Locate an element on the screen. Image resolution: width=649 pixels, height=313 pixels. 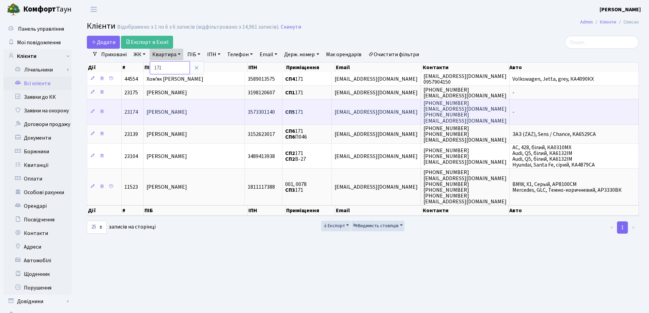
button: Експорт is located at coordinates (336, 226).